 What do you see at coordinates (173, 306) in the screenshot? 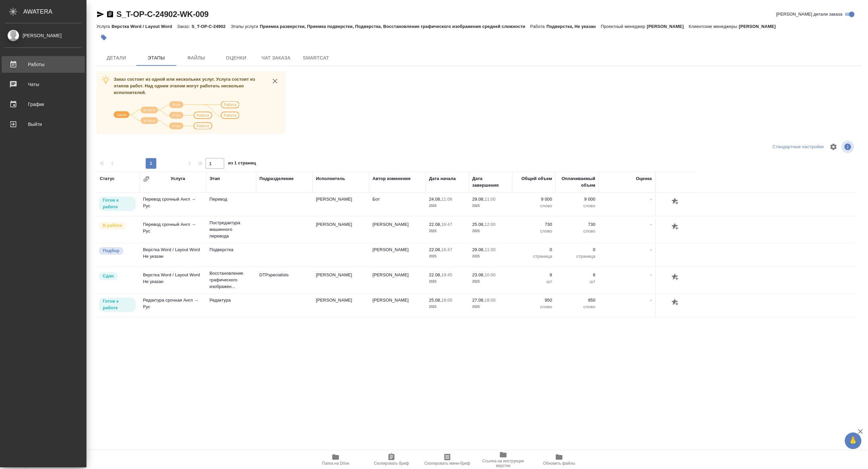
I see `td: Редактура срочная Англ → Рус` at bounding box center [173, 306].